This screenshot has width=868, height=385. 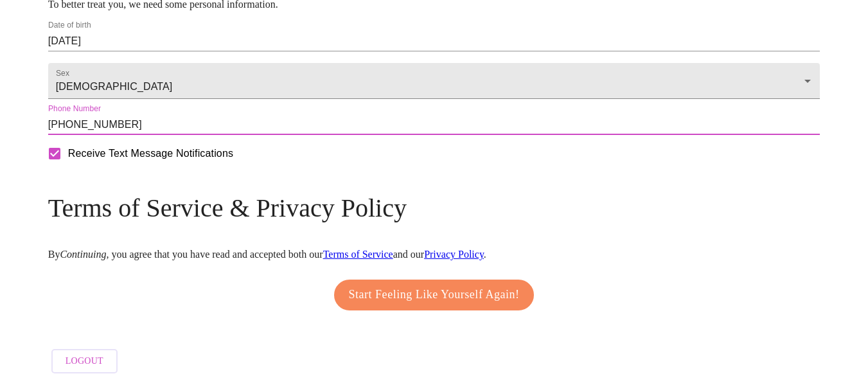 I want to click on a: Privacy Policy, so click(x=454, y=254).